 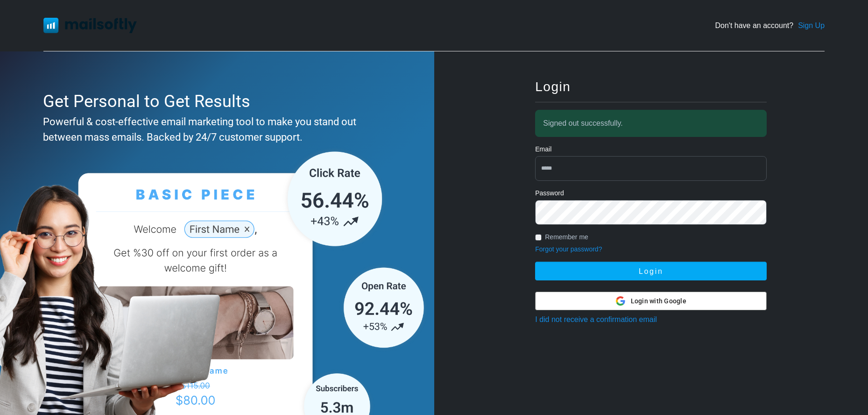 I want to click on label: Password, so click(x=549, y=193).